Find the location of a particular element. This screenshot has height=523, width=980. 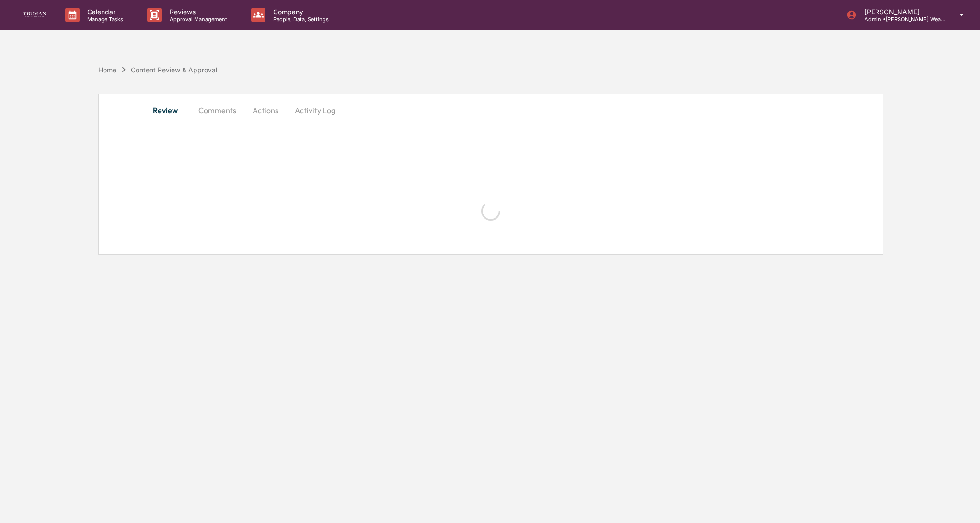

p: Reviews is located at coordinates (197, 11).